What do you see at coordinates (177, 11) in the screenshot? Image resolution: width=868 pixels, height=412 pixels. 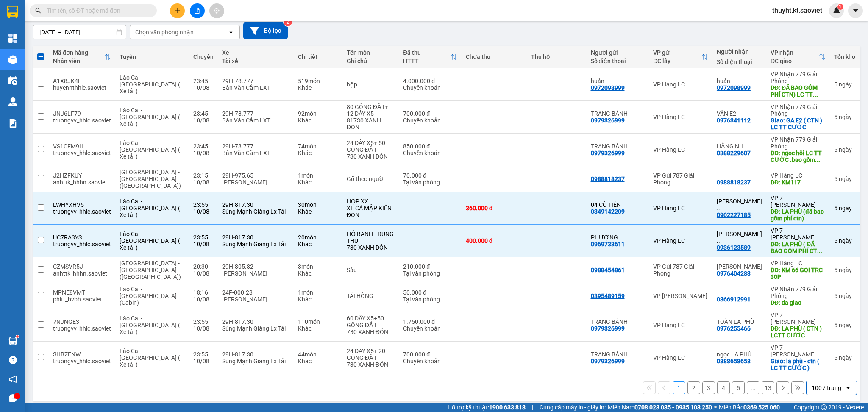 I see `button: plus` at bounding box center [177, 11].